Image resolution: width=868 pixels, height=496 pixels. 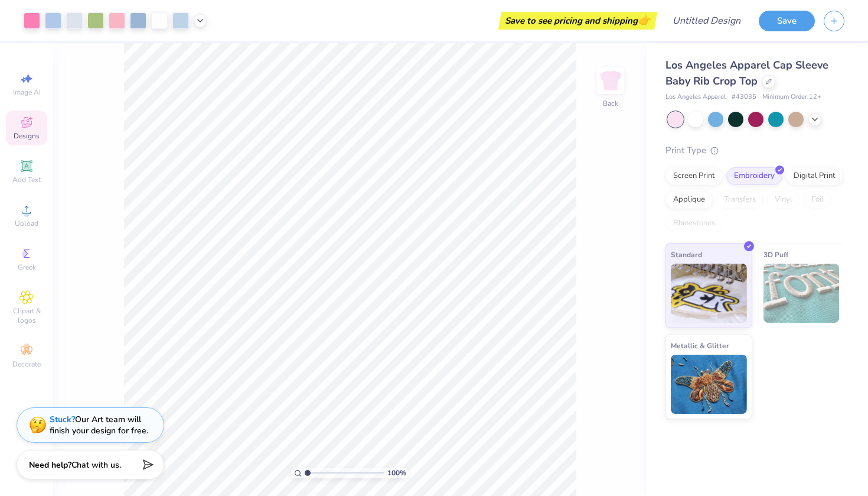 What do you see at coordinates (755, 150) in the screenshot?
I see `div: Print Type` at bounding box center [755, 150].